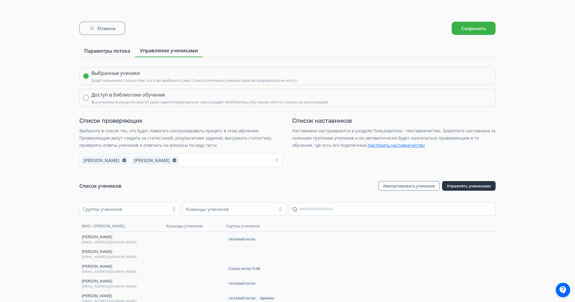 The image size is (575, 302). Describe the element at coordinates (474, 28) in the screenshot. I see `button: Сохранить` at that location.